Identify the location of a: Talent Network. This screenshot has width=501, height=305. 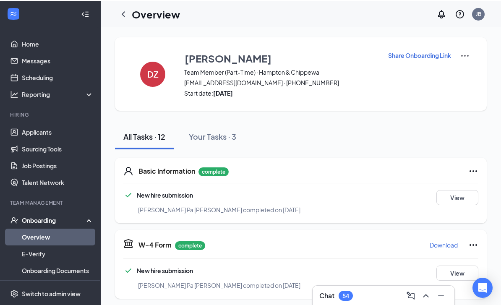
(57, 181).